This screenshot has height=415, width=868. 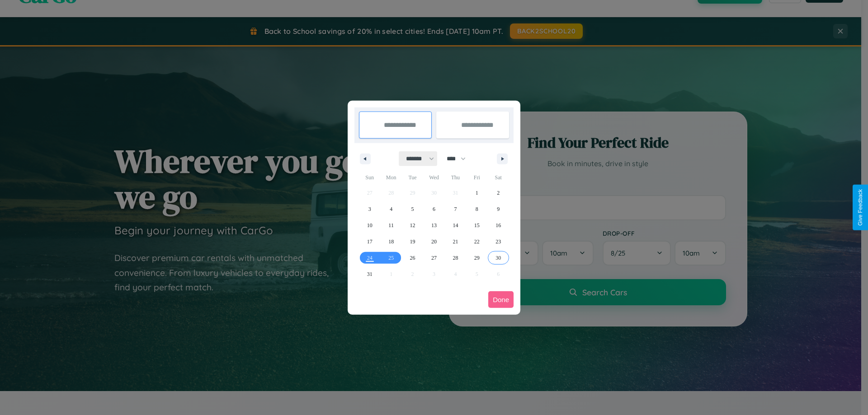 I want to click on span: 21, so click(x=455, y=242).